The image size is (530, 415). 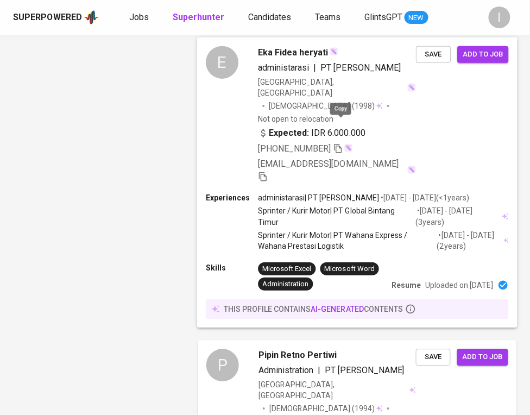 What do you see at coordinates (56, 17) in the screenshot?
I see `a: Superpoweredapp logo` at bounding box center [56, 17].